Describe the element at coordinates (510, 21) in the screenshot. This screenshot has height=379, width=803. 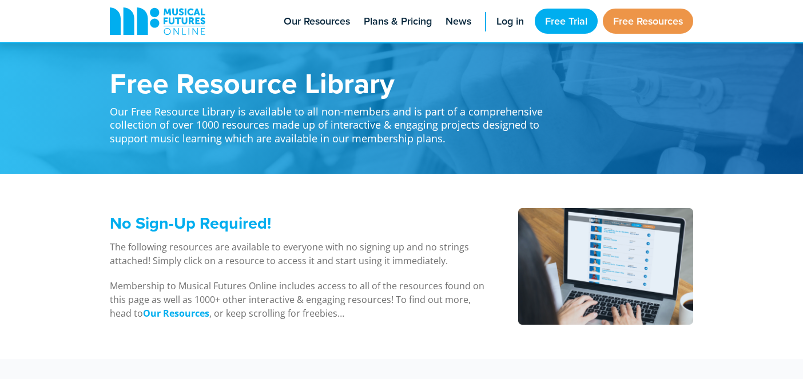
I see `span: Log in` at that location.